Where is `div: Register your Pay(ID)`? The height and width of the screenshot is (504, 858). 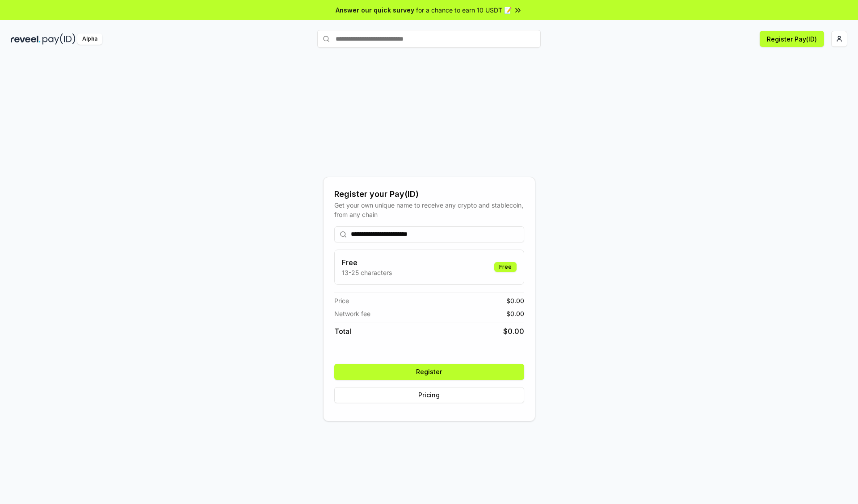 div: Register your Pay(ID) is located at coordinates (429, 194).